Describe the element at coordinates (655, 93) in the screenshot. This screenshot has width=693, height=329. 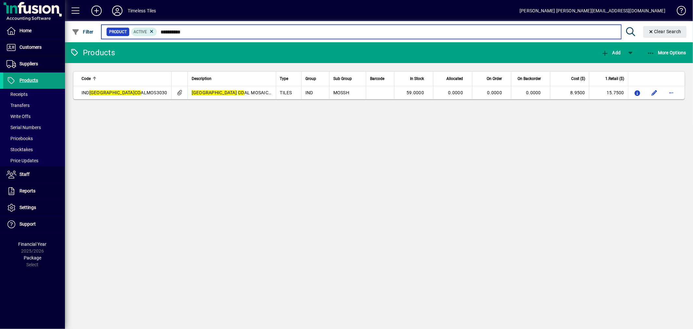
I see `button: Edit` at that location.